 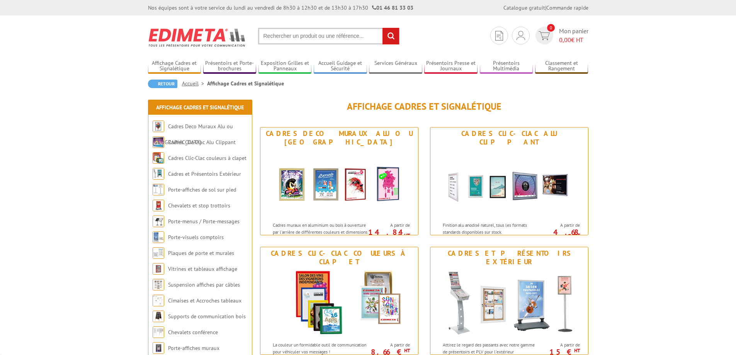 I want to click on a: Chevalets et stop trottoirs, so click(x=199, y=206).